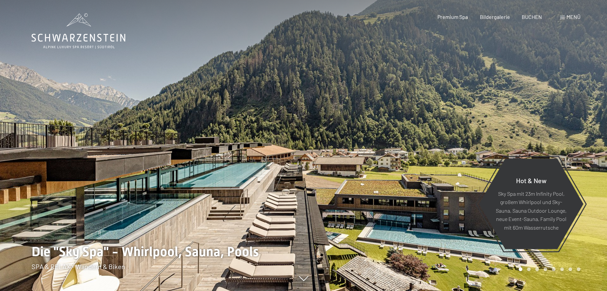 The height and width of the screenshot is (291, 607). I want to click on span: Menü, so click(573, 17).